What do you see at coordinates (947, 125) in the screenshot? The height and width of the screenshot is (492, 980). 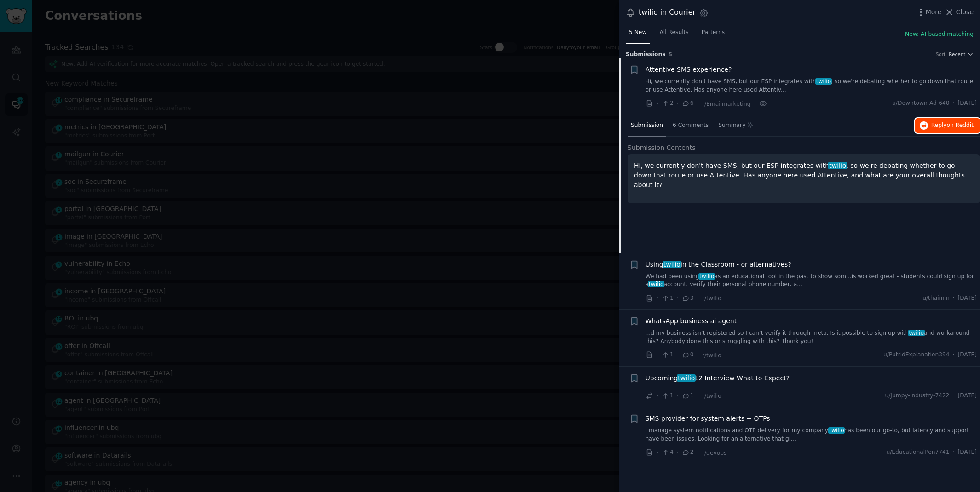 I see `button: Replyon Reddit` at bounding box center [947, 125].